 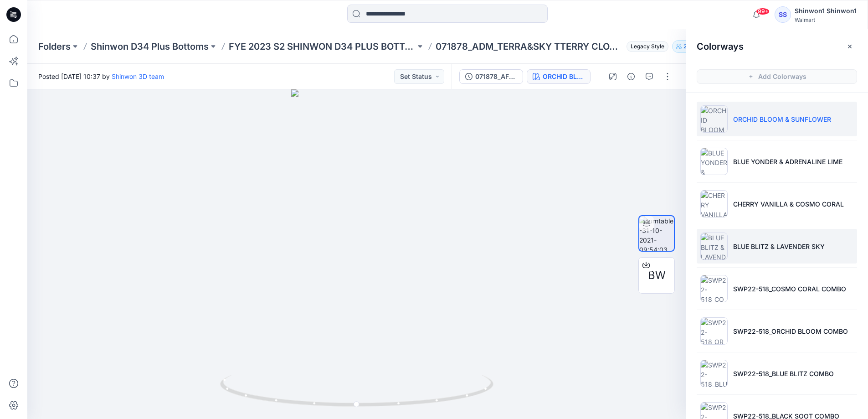 I want to click on button: ORCHID BLOOM & SUNFLOWER, so click(x=558, y=77).